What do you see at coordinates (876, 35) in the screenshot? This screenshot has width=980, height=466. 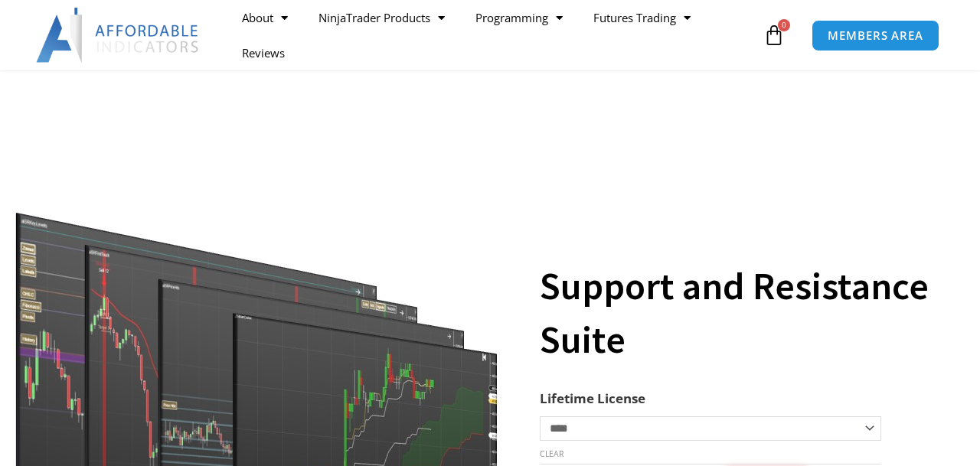 I see `a: MEMBERS AREA` at bounding box center [876, 35].